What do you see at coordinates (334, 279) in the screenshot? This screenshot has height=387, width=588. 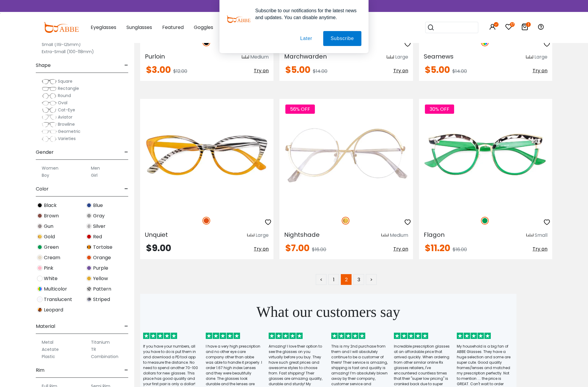 I see `a: 1` at bounding box center [334, 279].